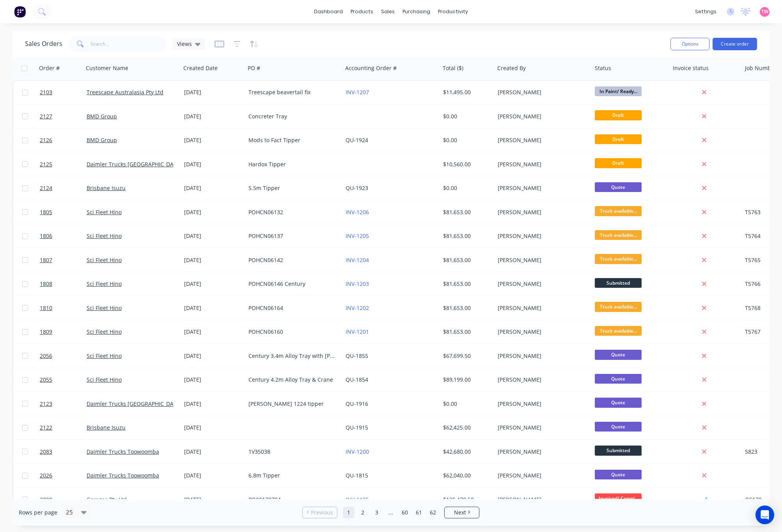  I want to click on div: $89,199.00, so click(466, 380).